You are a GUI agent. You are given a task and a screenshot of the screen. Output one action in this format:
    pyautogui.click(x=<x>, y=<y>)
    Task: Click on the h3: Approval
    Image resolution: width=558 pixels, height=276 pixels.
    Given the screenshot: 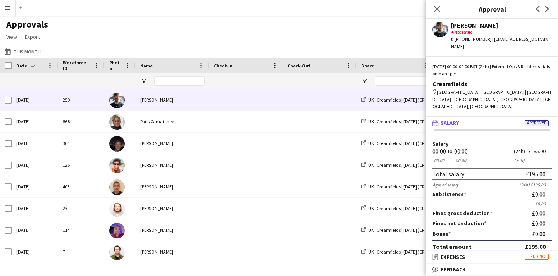 What is the action you would take?
    pyautogui.click(x=492, y=9)
    